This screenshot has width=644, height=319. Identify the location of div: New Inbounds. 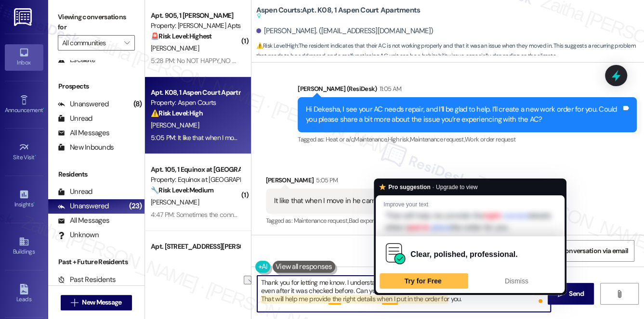
(86, 147).